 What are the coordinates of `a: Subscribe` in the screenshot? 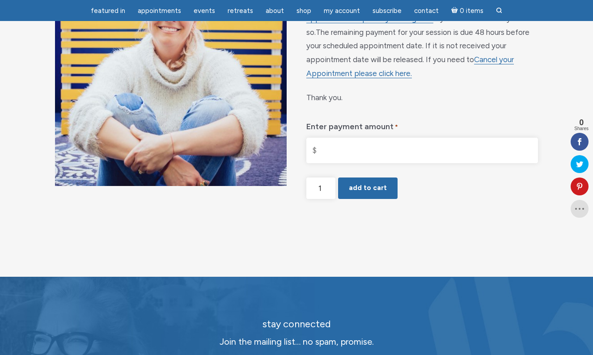 It's located at (387, 11).